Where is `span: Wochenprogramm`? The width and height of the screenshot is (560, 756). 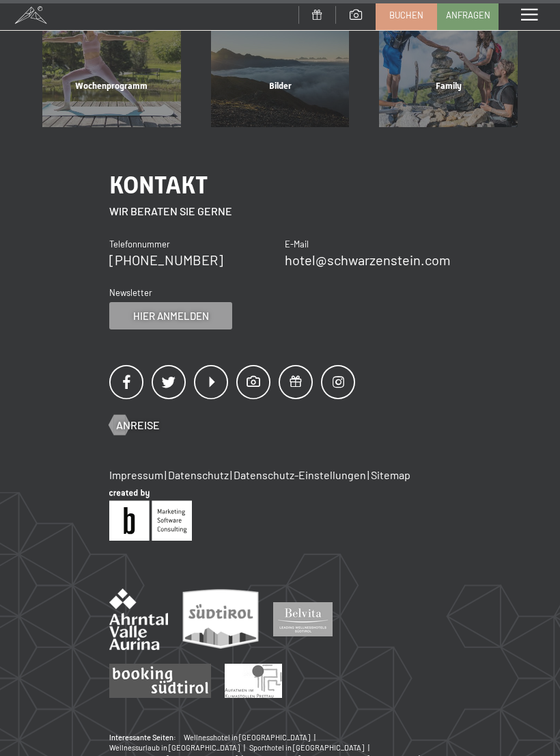 span: Wochenprogramm is located at coordinates (112, 85).